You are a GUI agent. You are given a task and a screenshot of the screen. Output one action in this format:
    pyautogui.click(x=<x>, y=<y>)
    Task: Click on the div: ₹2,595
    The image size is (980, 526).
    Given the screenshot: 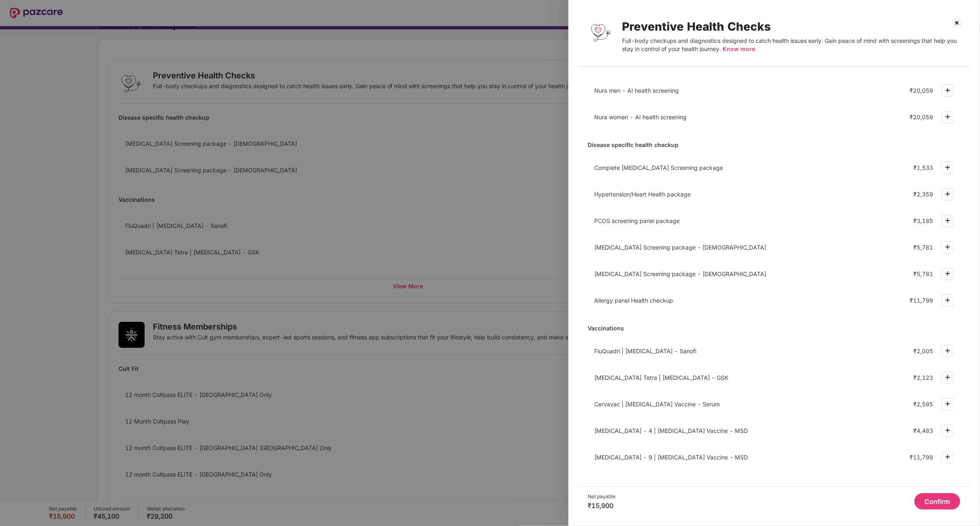 What is the action you would take?
    pyautogui.click(x=924, y=404)
    